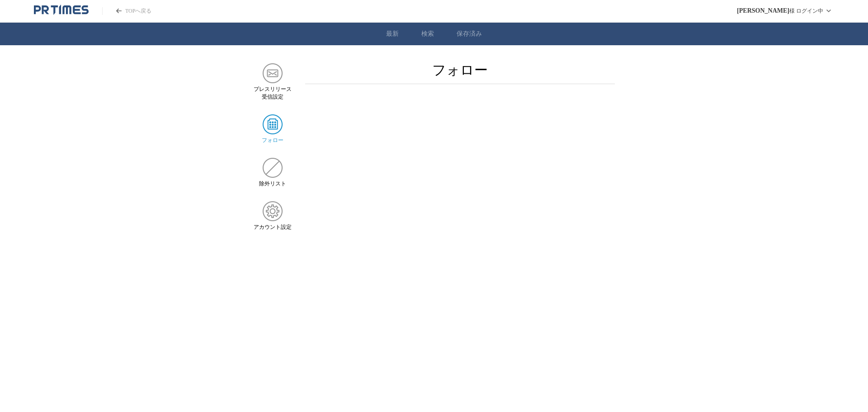  Describe the element at coordinates (393, 34) in the screenshot. I see `a: 最新` at that location.